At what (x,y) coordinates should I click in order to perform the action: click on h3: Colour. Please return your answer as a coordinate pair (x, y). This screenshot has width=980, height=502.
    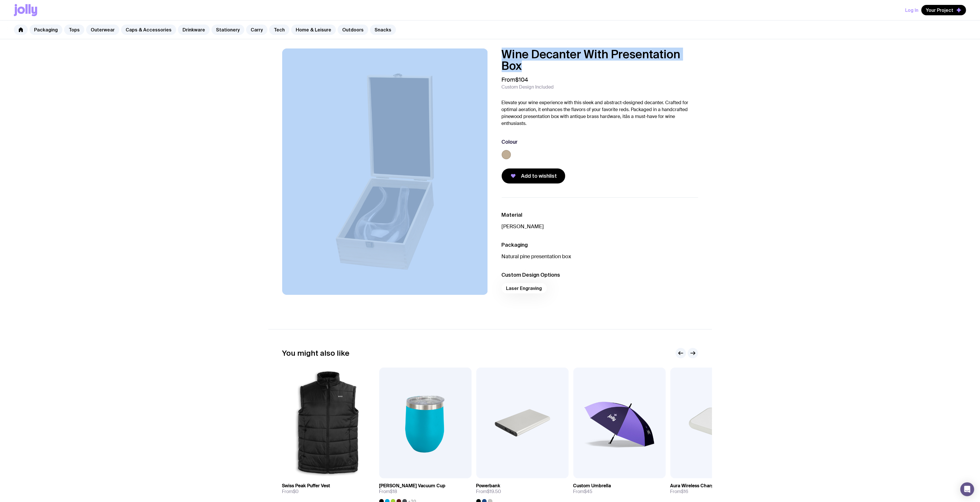
    Looking at the image, I should click on (510, 142).